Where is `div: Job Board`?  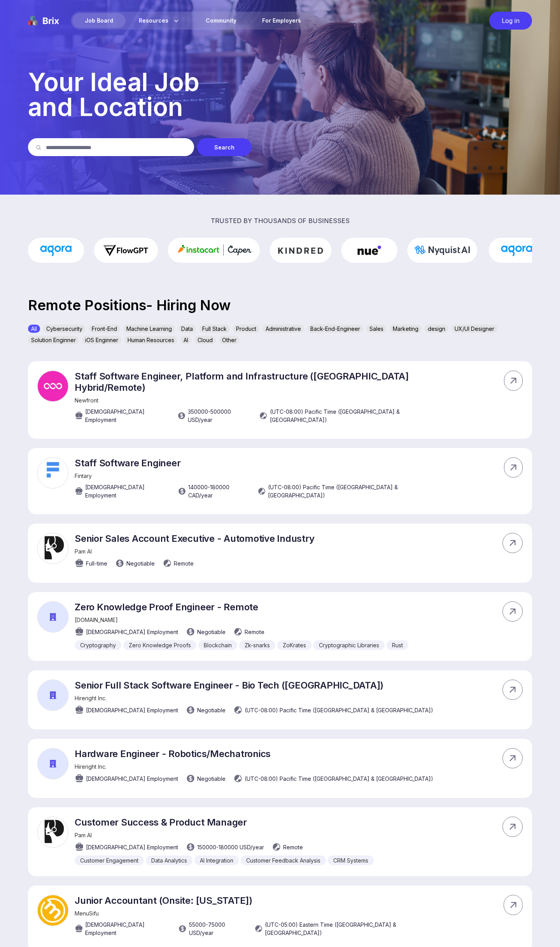
div: Job Board is located at coordinates (99, 20).